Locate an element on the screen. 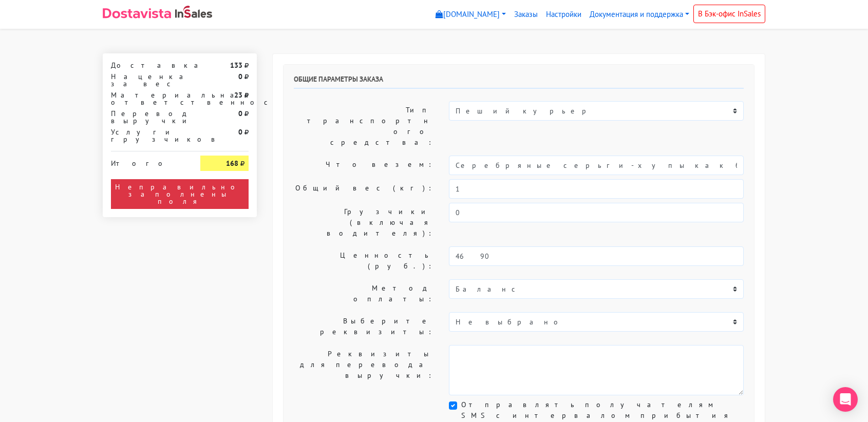 This screenshot has height=422, width=868. img: InSales is located at coordinates (193, 12).